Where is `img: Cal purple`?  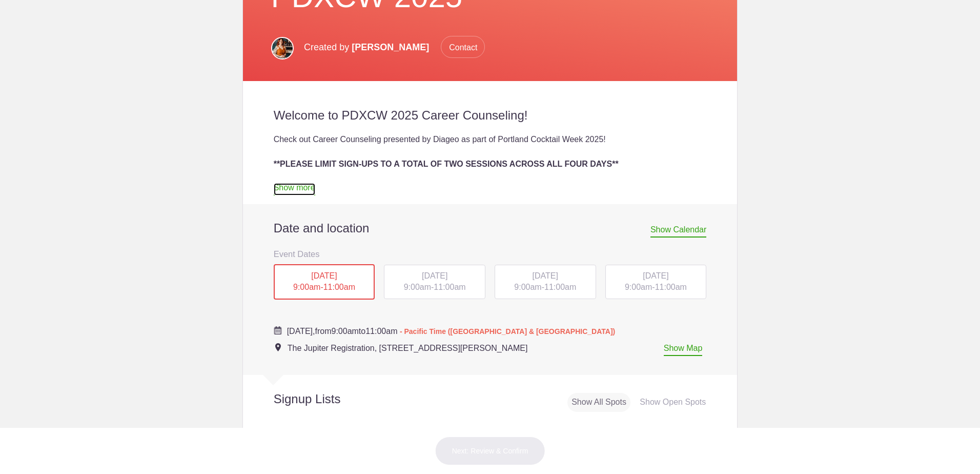 img: Cal purple is located at coordinates (278, 330).